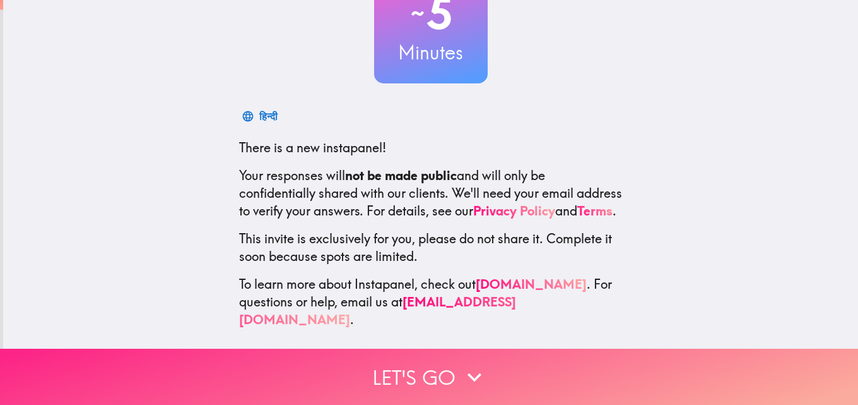 The width and height of the screenshot is (858, 405). What do you see at coordinates (401, 175) in the screenshot?
I see `b: not be made public` at bounding box center [401, 175].